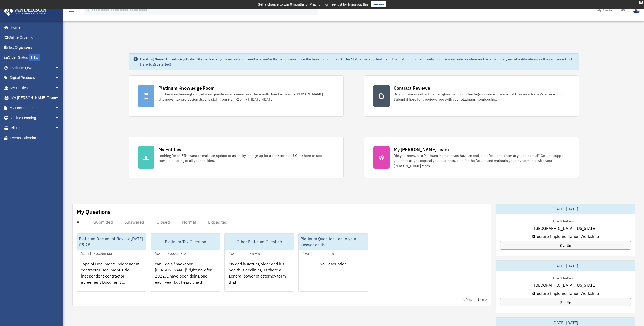 The height and width of the screenshot is (326, 644). What do you see at coordinates (35, 118) in the screenshot?
I see `a: Online Learningarrow_drop_down` at bounding box center [35, 118].